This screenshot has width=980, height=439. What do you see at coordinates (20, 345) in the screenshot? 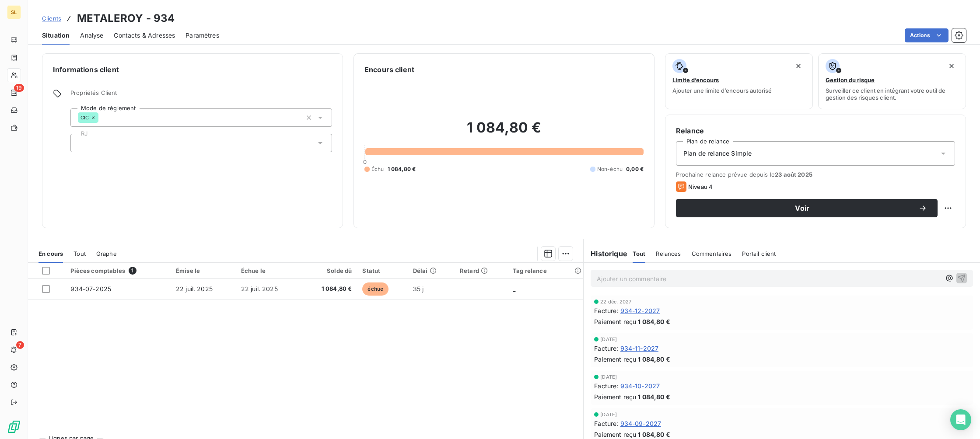
I see `span: 7` at bounding box center [20, 345].